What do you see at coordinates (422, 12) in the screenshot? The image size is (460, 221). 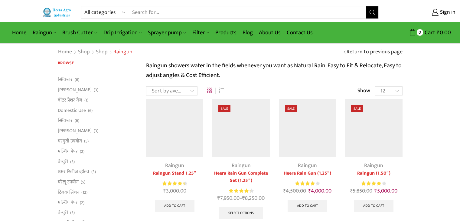 I see `a: Sign in` at bounding box center [422, 12].